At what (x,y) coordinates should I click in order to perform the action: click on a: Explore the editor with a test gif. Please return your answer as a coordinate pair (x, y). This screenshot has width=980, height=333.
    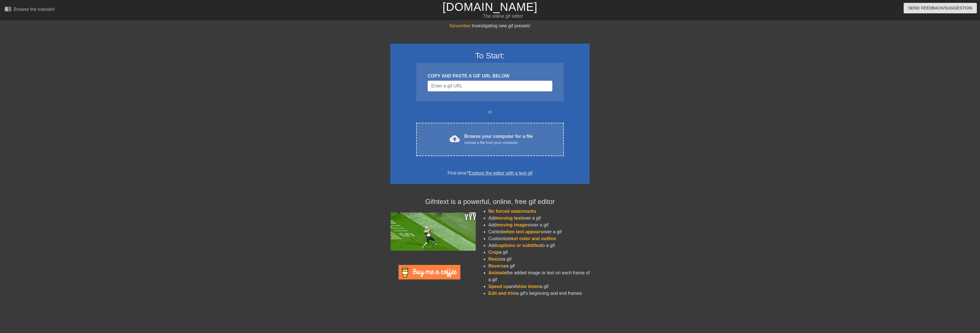
    Looking at the image, I should click on (500, 173).